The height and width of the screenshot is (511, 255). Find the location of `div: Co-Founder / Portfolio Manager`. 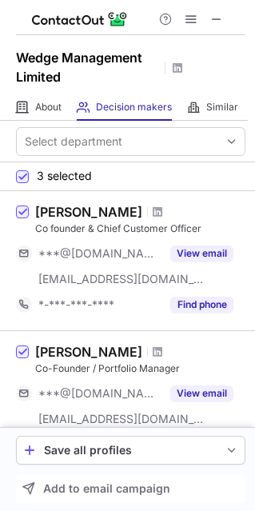

div: Co-Founder / Portfolio Manager is located at coordinates (140, 369).